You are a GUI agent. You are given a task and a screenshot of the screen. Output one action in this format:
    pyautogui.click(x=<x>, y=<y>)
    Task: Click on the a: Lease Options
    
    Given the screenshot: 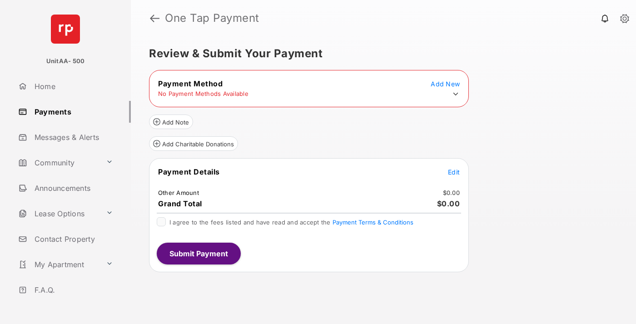 What is the action you would take?
    pyautogui.click(x=58, y=214)
    